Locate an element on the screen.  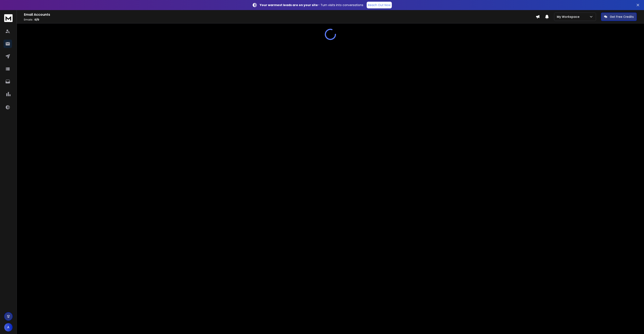
h1: Email Accounts is located at coordinates (280, 15).